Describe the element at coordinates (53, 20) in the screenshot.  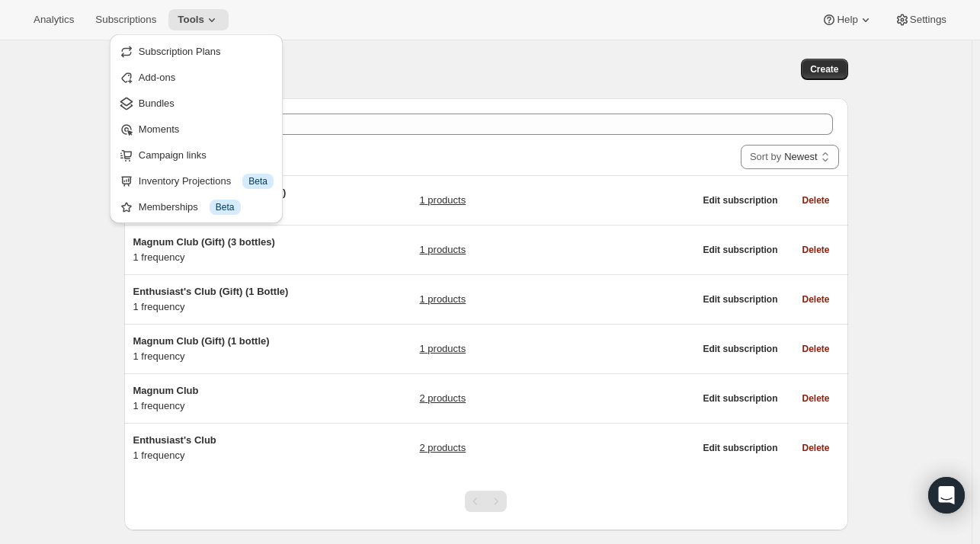
I see `button: Analytics` at that location.